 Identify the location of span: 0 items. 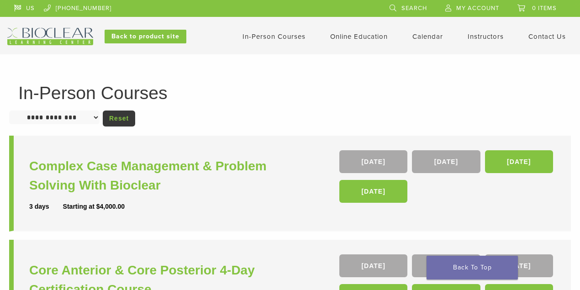
(545, 8).